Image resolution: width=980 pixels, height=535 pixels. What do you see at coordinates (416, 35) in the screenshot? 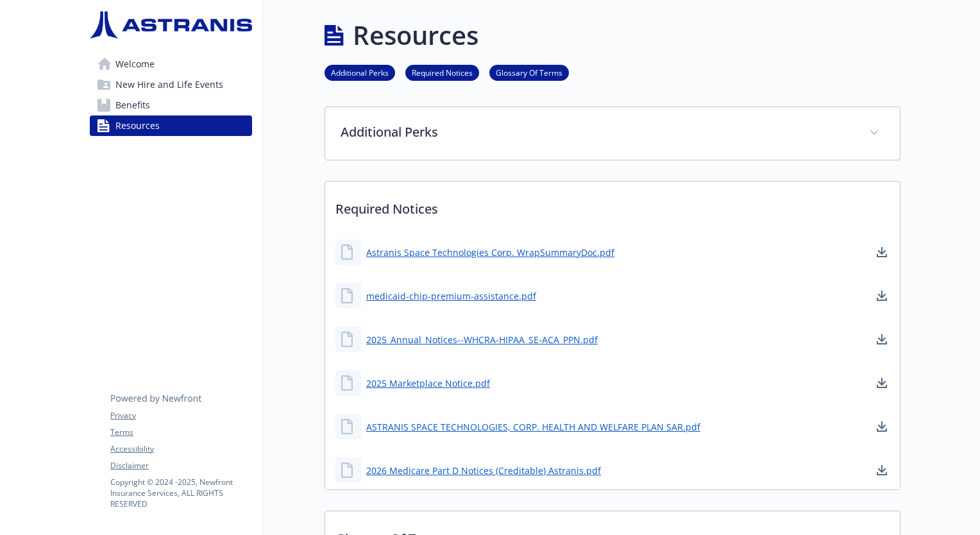
I see `h1: Resources` at bounding box center [416, 35].